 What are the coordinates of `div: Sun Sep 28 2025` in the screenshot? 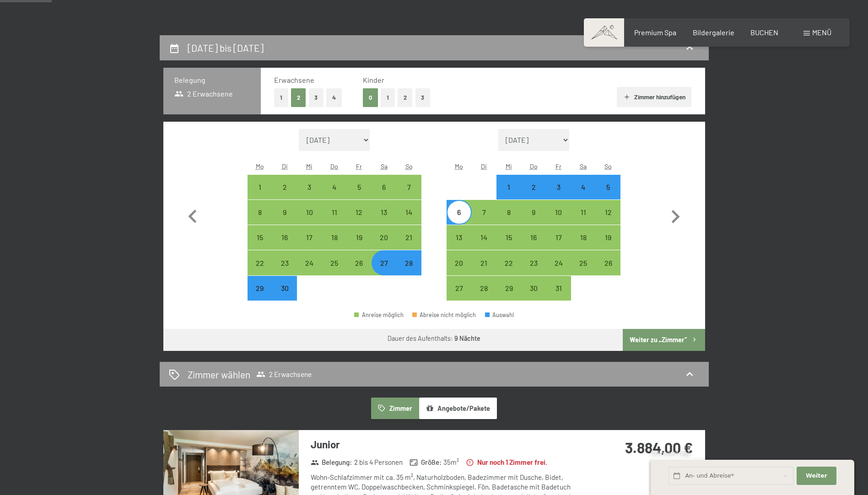 It's located at (408, 263).